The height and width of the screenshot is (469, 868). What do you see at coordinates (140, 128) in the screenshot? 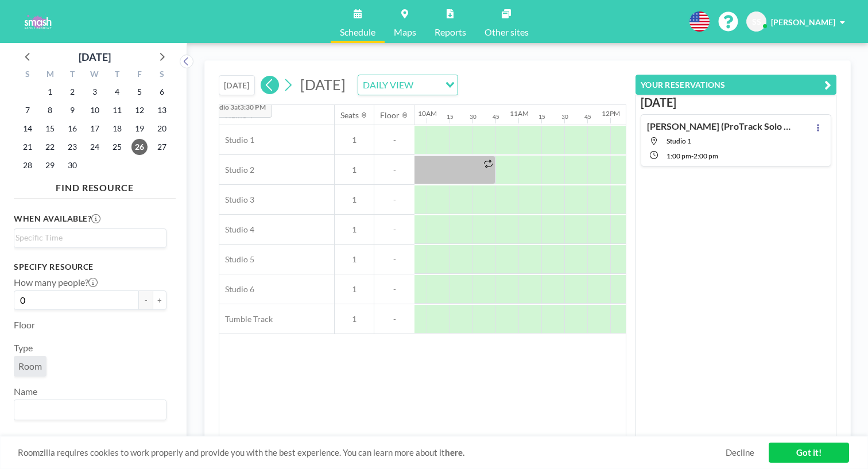
I see `span: Friday, September 19, 2025` at bounding box center [140, 128].